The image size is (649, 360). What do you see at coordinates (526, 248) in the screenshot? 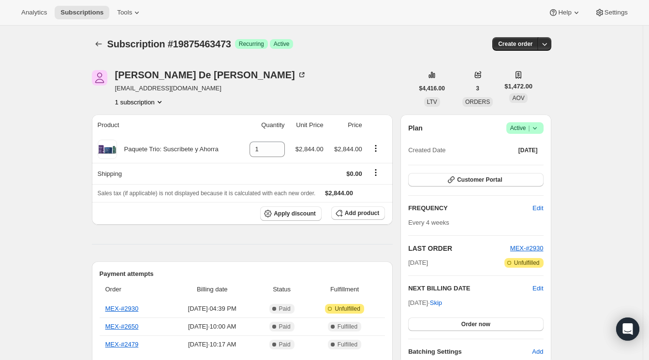
I see `button: MEX-#2930` at bounding box center [526, 248].